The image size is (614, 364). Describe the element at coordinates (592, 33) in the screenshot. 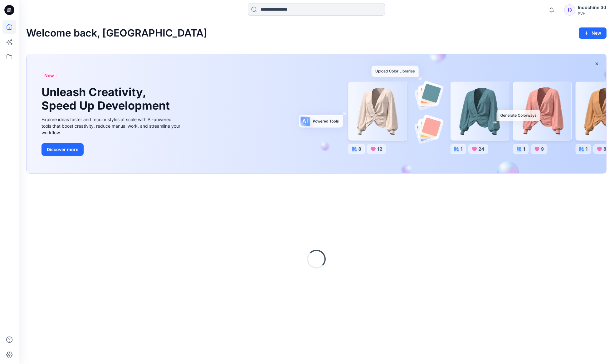

I see `button: New` at that location.